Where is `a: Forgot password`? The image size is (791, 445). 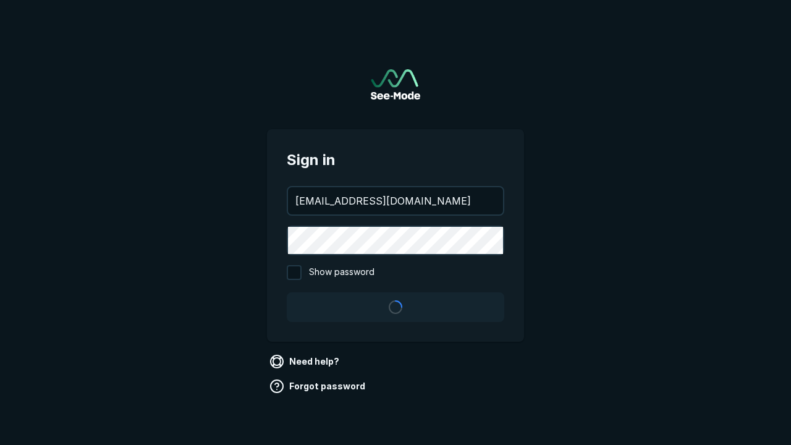
a: Forgot password is located at coordinates (318, 386).